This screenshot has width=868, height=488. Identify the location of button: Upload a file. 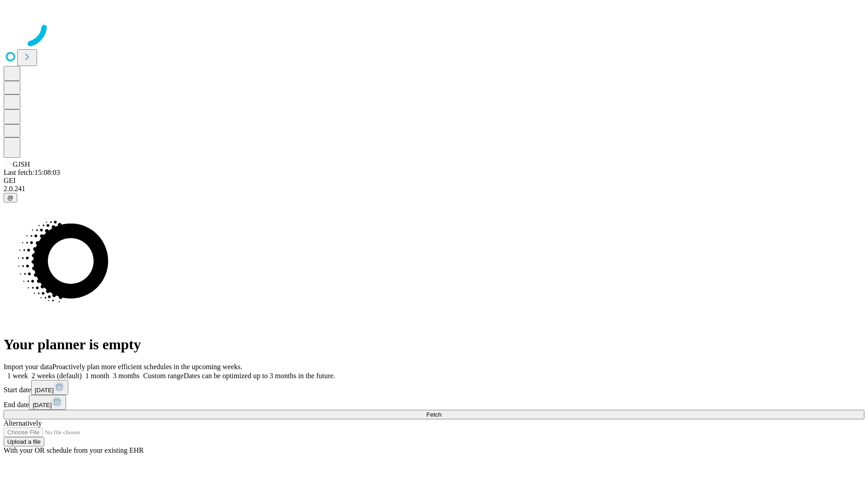
(24, 441).